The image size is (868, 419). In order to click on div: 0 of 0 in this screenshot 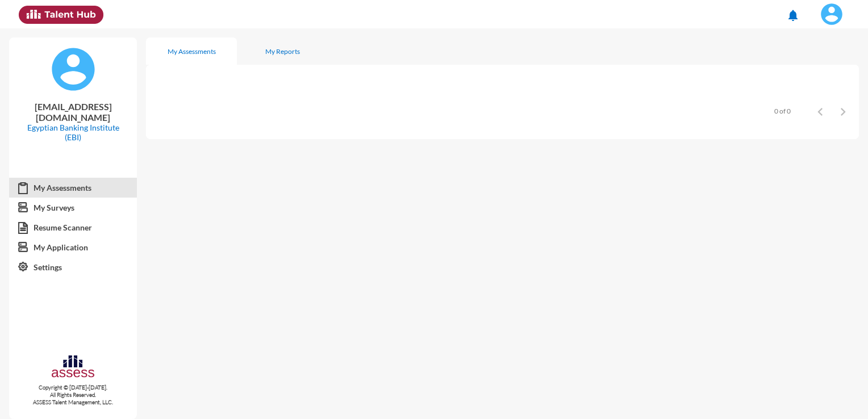, I will do `click(782, 111)`.